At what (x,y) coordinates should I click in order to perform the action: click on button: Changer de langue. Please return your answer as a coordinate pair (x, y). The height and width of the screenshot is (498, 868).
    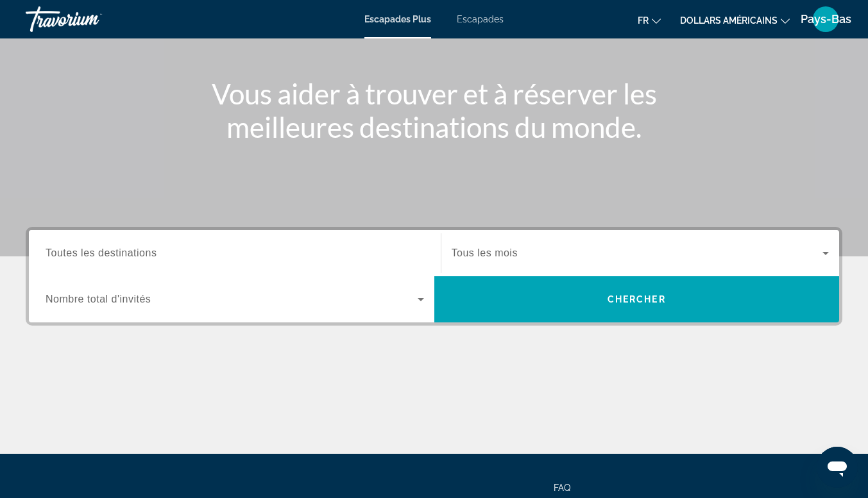
    Looking at the image, I should click on (649, 20).